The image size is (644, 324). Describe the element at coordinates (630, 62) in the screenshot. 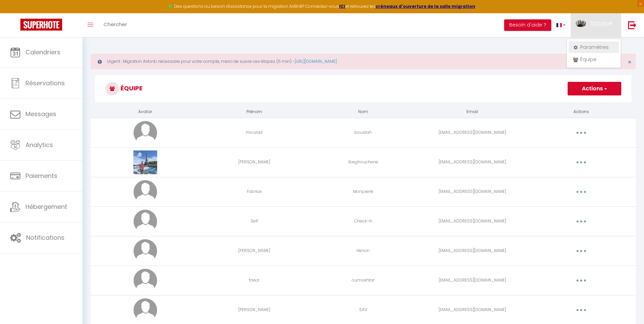

I see `button: Close` at that location.